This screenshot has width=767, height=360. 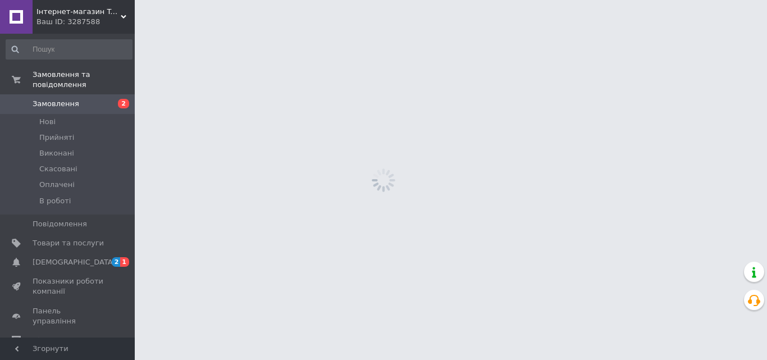 What do you see at coordinates (58, 169) in the screenshot?
I see `span: Скасовані` at bounding box center [58, 169].